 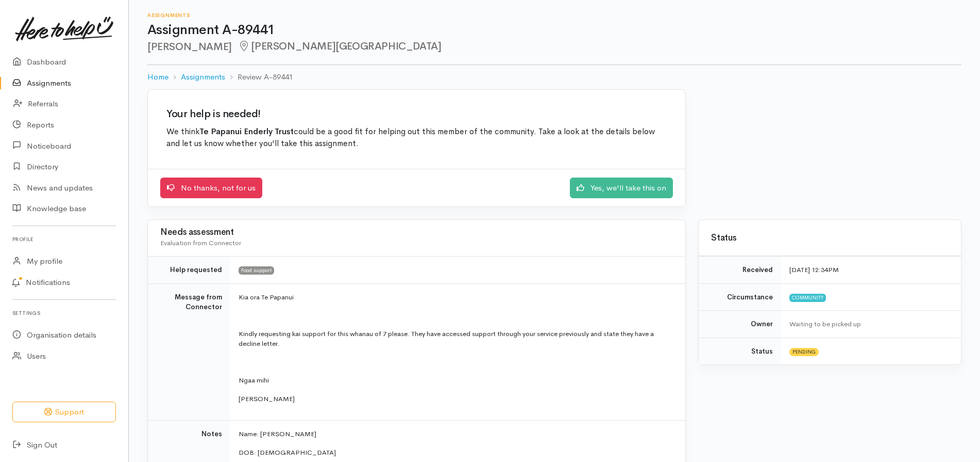 I want to click on h6: Settings, so click(x=64, y=313).